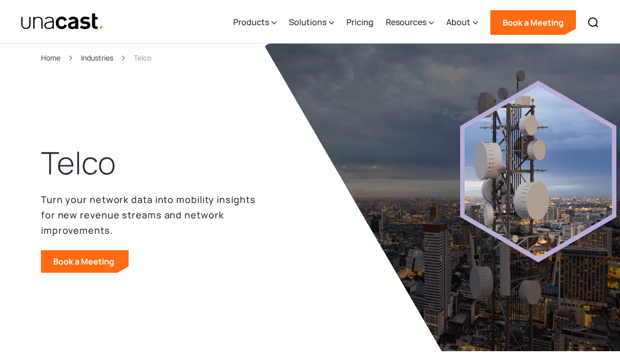  Describe the element at coordinates (155, 214) in the screenshot. I see `p: Turn your network data into mobility insights for new revenue streams and network improvements.` at that location.